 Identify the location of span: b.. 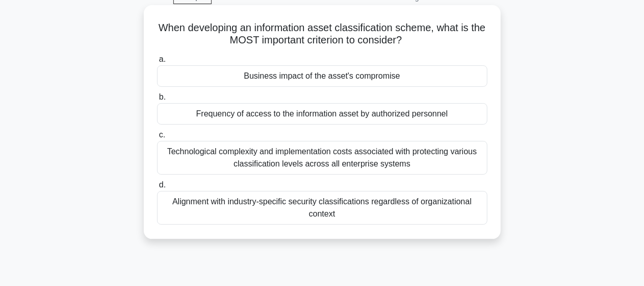
(162, 96).